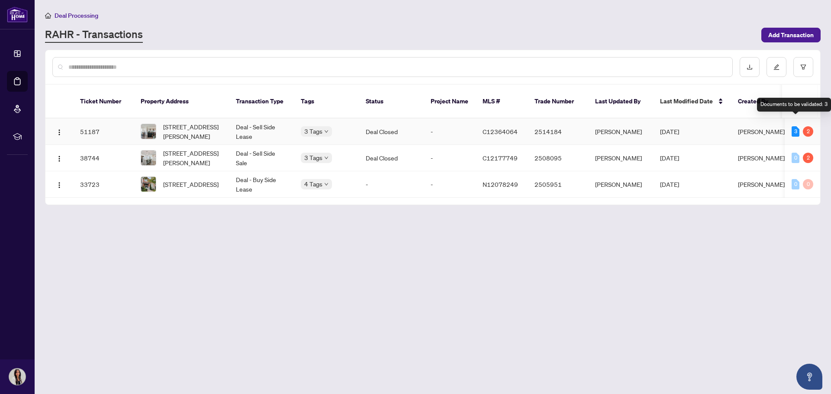 This screenshot has width=831, height=394. Describe the element at coordinates (558, 184) in the screenshot. I see `td: 2505951` at that location.